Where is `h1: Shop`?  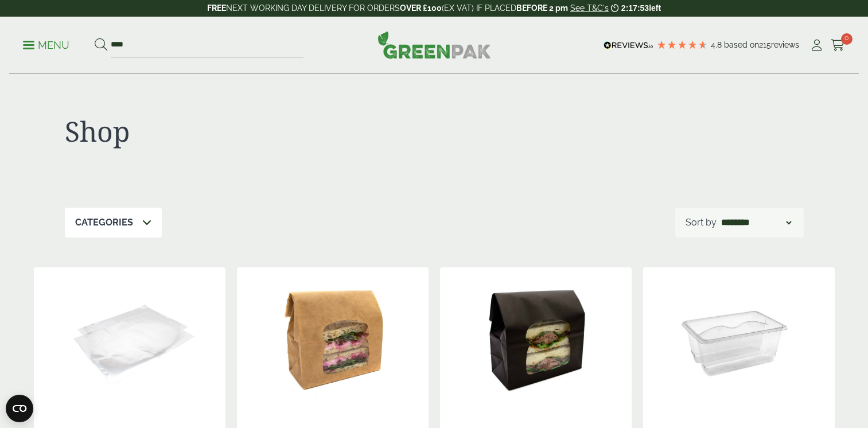 h1: Shop is located at coordinates (250, 131).